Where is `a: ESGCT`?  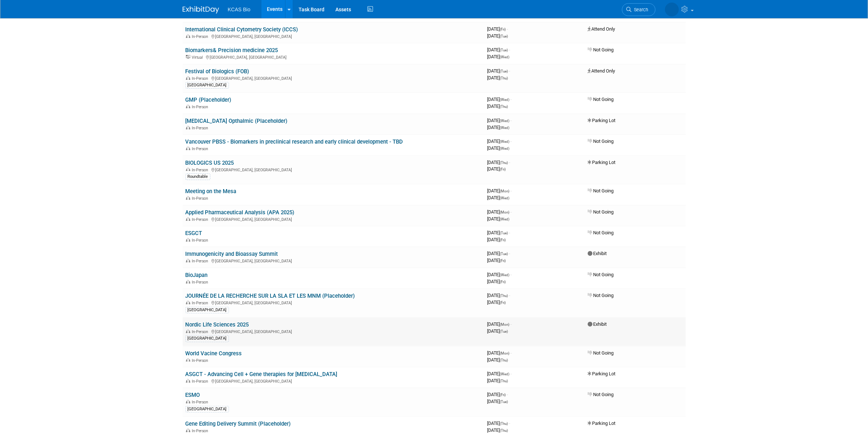
a: ESGCT is located at coordinates (194, 233).